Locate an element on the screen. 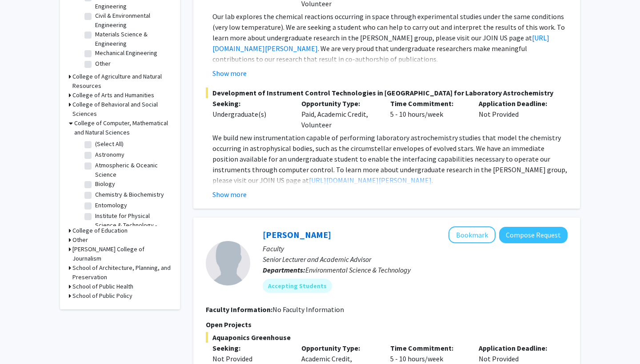 The width and height of the screenshot is (640, 364). label: Astronomy is located at coordinates (110, 155).